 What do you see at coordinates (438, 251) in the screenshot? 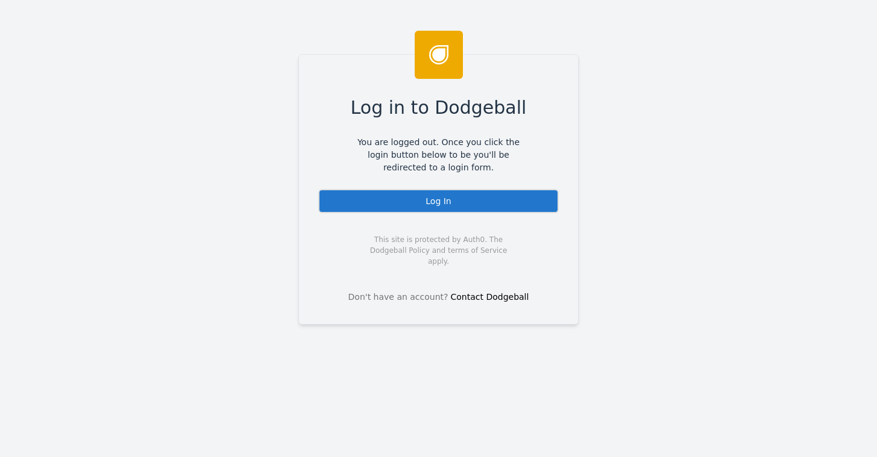
I see `span: This site is protected by Auth0. The Dodgeball Policy and terms of Service apply.` at bounding box center [438, 251].